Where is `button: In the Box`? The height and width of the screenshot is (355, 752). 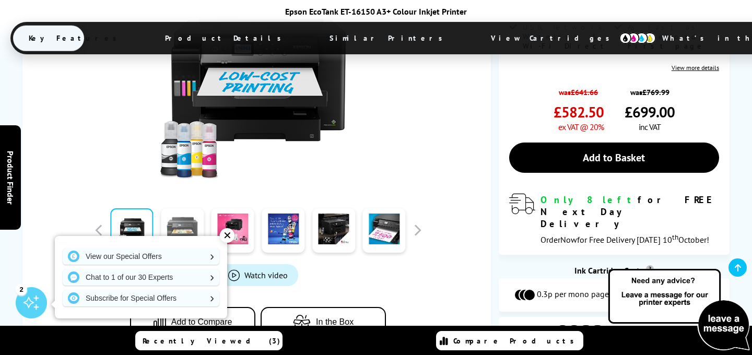
button: In the Box is located at coordinates (323, 322).